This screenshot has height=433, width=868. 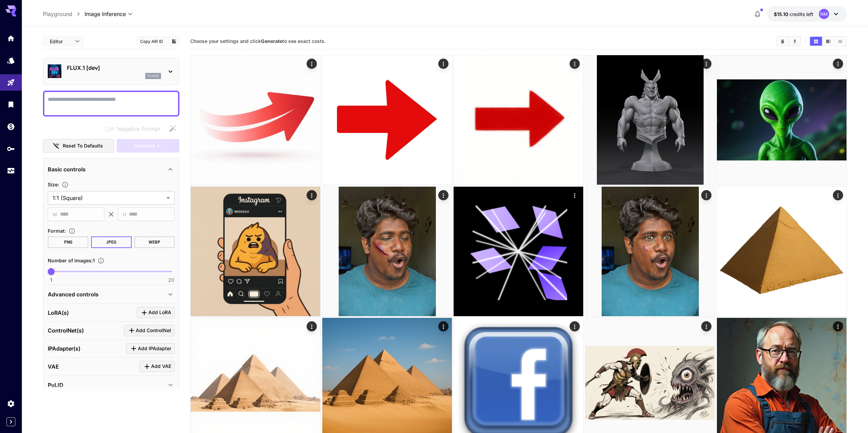 I want to click on span: Add LoRA, so click(x=160, y=313).